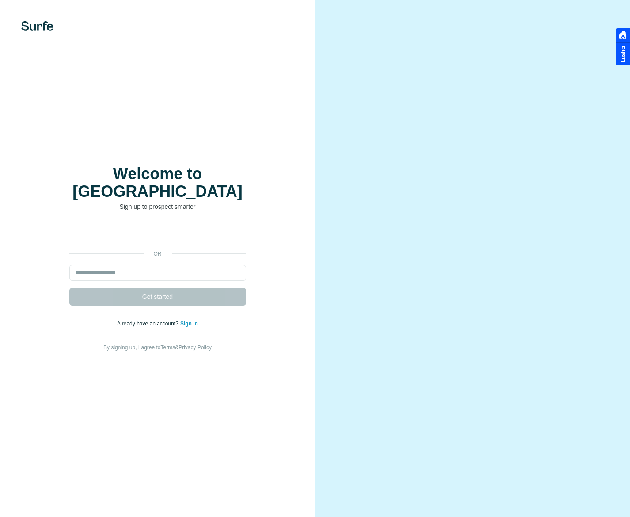 The image size is (630, 517). Describe the element at coordinates (157, 347) in the screenshot. I see `span: By signing up, I agree to &` at that location.